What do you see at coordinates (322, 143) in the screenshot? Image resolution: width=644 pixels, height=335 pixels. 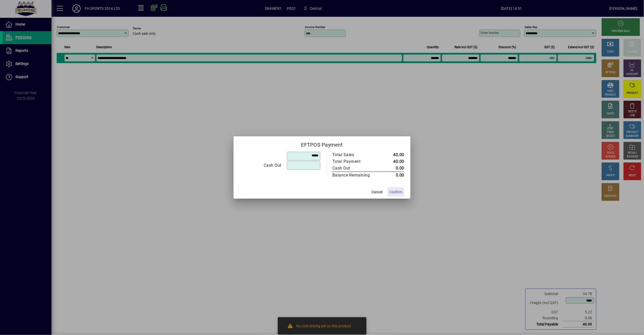 I see `h2: EFTPOS Payment` at bounding box center [322, 143].